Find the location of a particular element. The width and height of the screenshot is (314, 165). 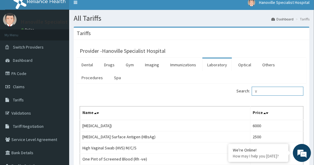

div: We're Online! is located at coordinates (258, 150).